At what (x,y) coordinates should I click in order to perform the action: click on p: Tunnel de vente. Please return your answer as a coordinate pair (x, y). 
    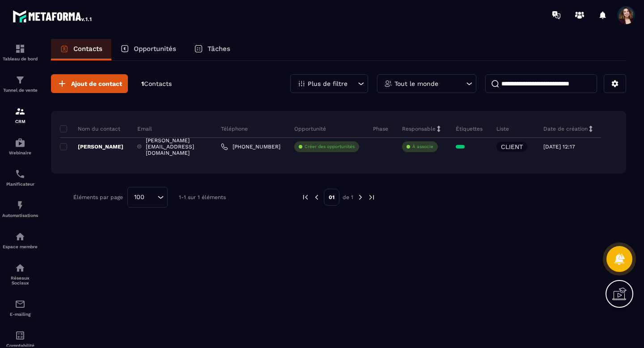
    Looking at the image, I should click on (20, 90).